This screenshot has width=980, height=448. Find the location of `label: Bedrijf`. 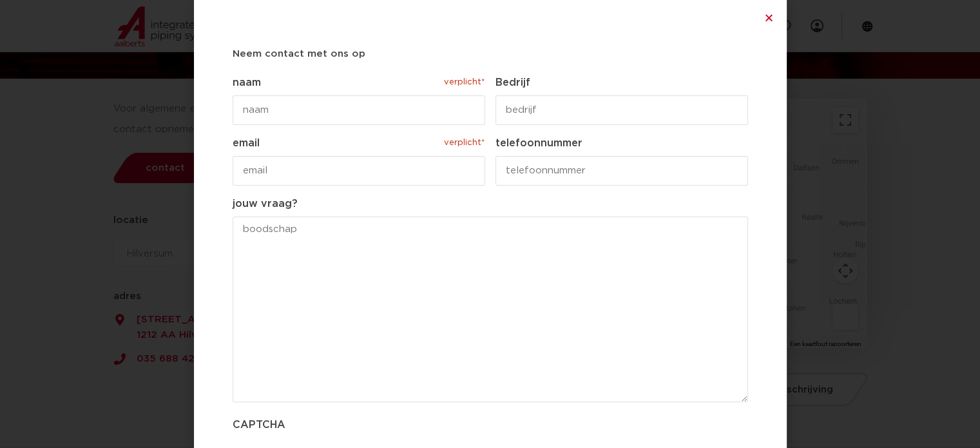

label: Bedrijf is located at coordinates (622, 83).